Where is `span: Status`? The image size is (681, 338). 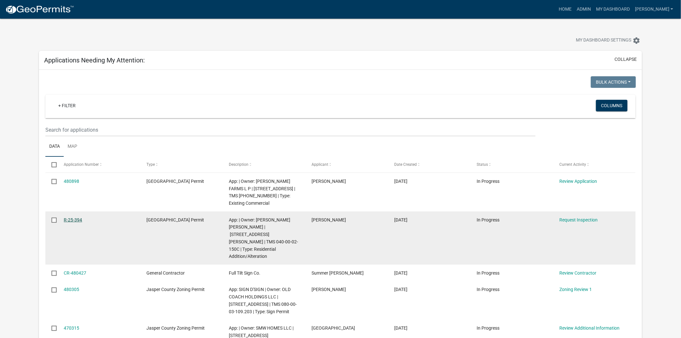
span: Status is located at coordinates (483, 164).